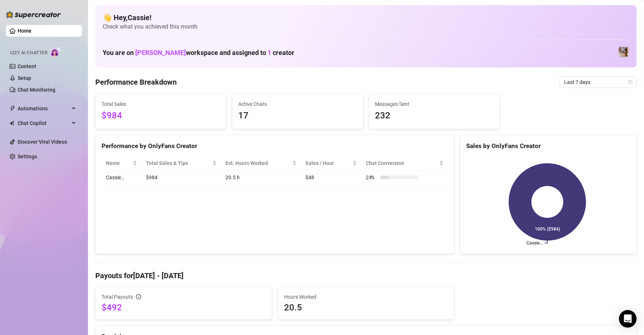 The height and width of the screenshot is (335, 644). I want to click on a: Settings, so click(27, 156).